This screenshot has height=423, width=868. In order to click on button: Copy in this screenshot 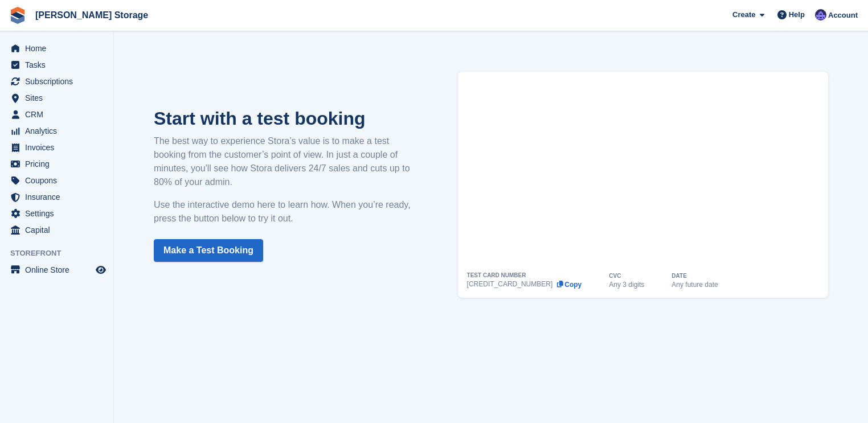, I will do `click(569, 285)`.